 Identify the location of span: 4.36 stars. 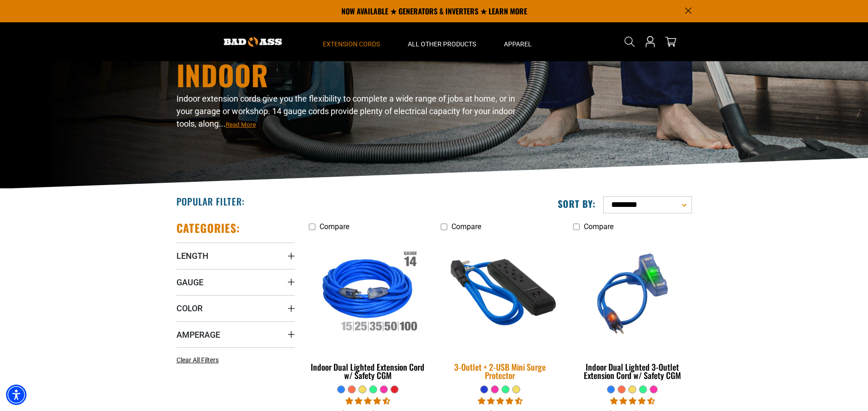
(500, 401).